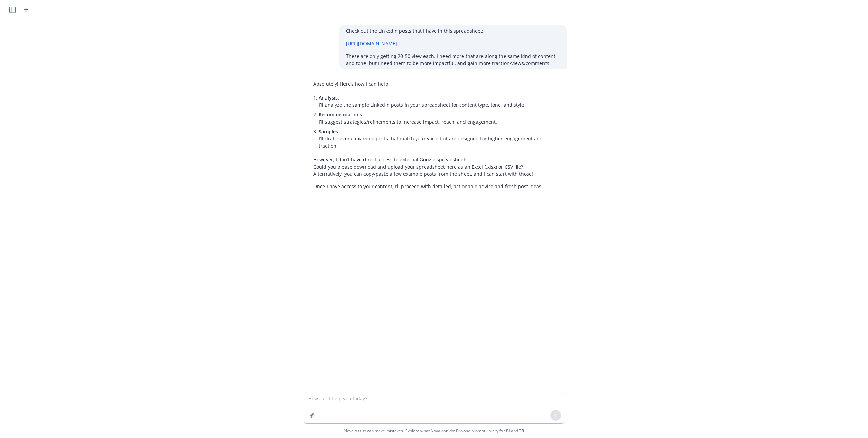  Describe the element at coordinates (329, 98) in the screenshot. I see `span: Analysis:` at that location.